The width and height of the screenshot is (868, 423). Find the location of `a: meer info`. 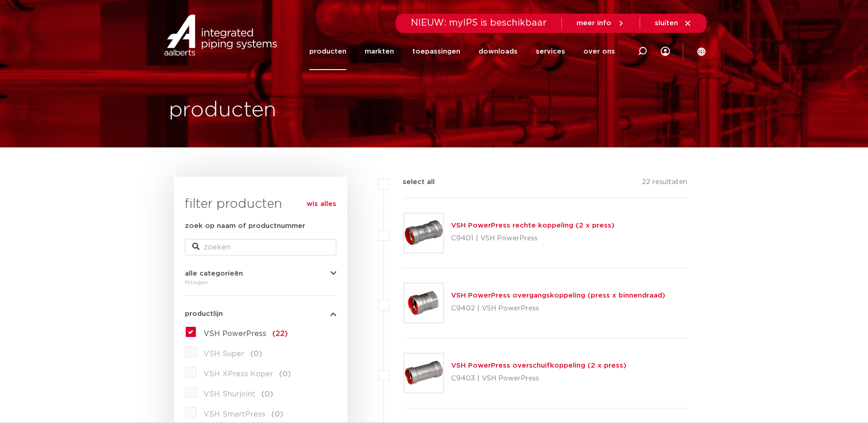

a: meer info is located at coordinates (600, 23).